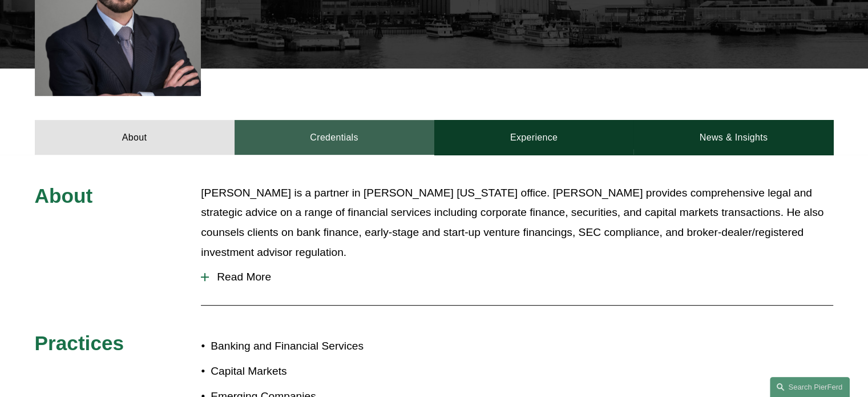 The width and height of the screenshot is (868, 397). Describe the element at coordinates (135, 137) in the screenshot. I see `a: About` at that location.